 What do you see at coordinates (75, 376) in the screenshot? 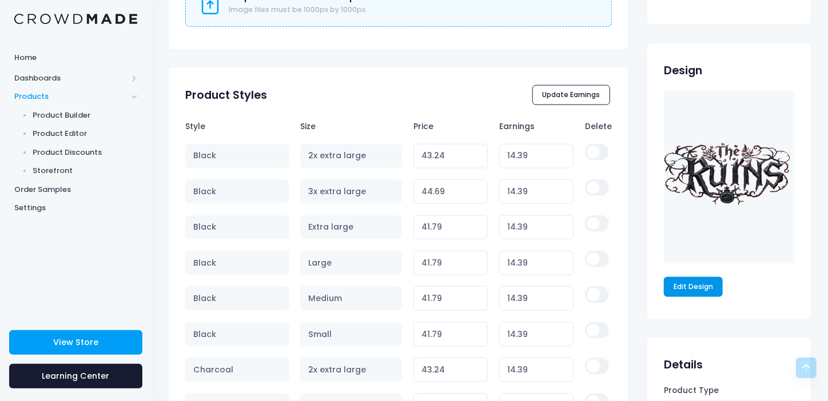
I see `a: Learning Center` at bounding box center [75, 376].